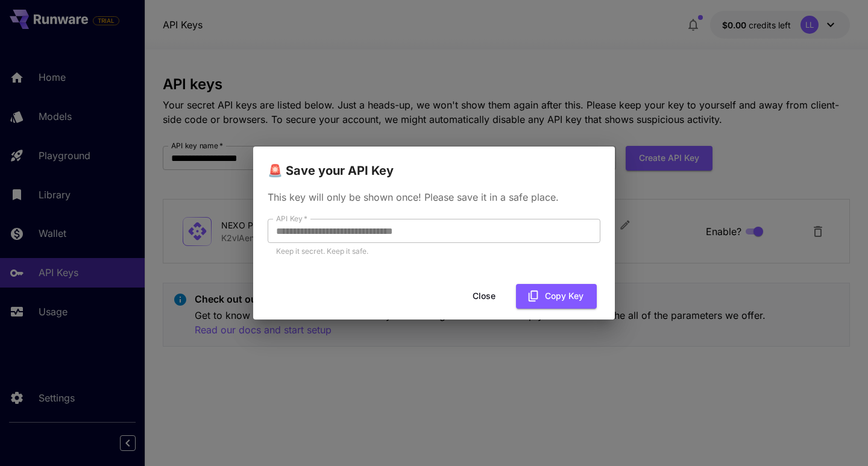 The height and width of the screenshot is (466, 868). What do you see at coordinates (484, 296) in the screenshot?
I see `button: Close` at bounding box center [484, 296].